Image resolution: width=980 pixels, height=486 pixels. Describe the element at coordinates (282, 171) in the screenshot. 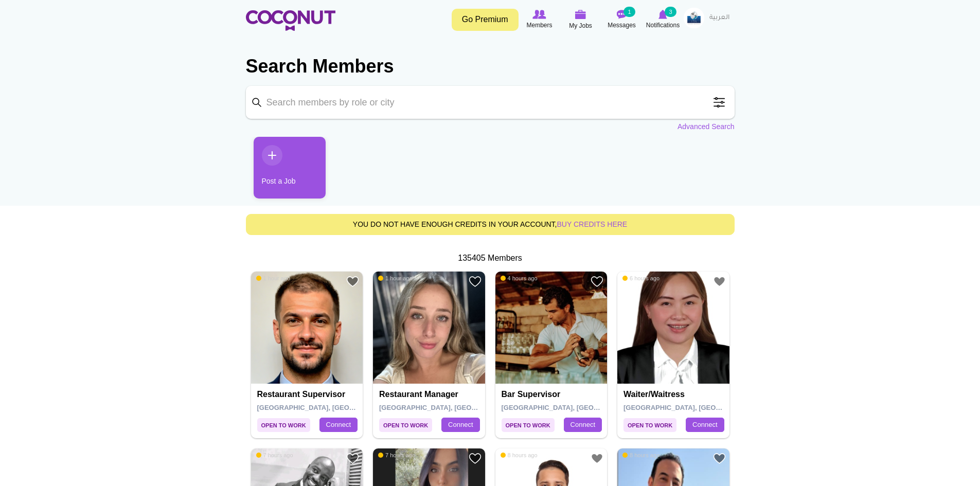

I see `li: 1 / 1` at that location.